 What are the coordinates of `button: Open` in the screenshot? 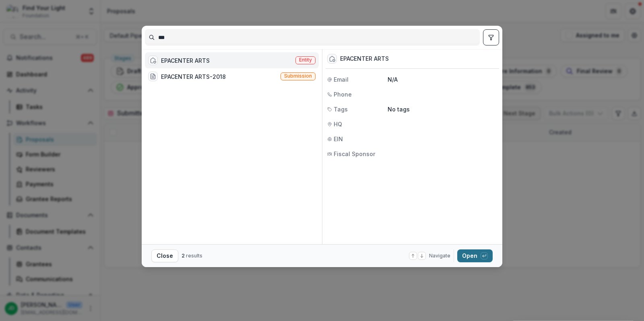 It's located at (475, 256).